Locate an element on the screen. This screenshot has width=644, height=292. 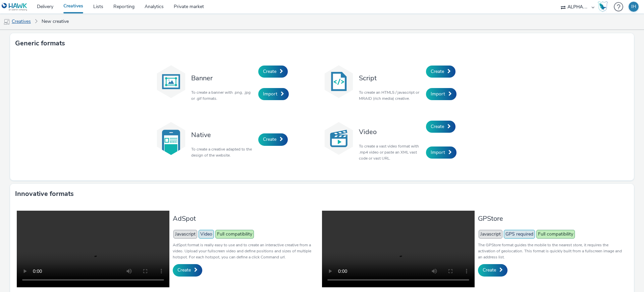
img: video.svg is located at coordinates (339, 138).